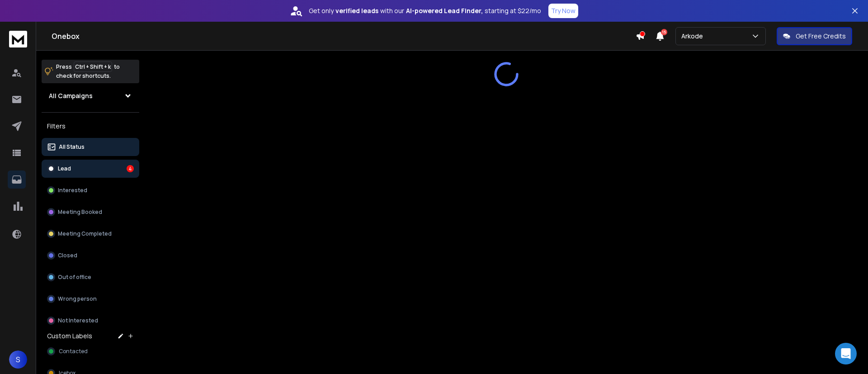  Describe the element at coordinates (90, 190) in the screenshot. I see `button: Interested` at that location.